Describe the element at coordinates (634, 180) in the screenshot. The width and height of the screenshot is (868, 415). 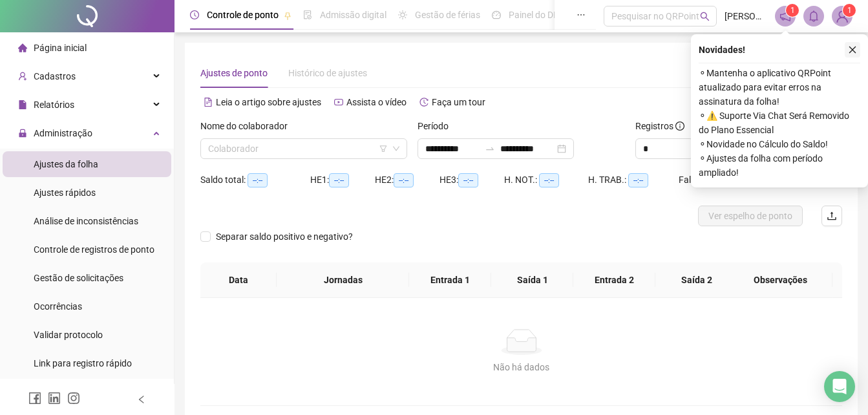
I see `div: H. TRAB.:` at that location.